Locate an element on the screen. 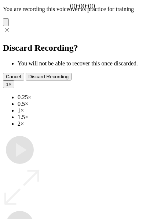 Image resolution: width=165 pixels, height=219 pixels. span: 1 is located at coordinates (7, 84).